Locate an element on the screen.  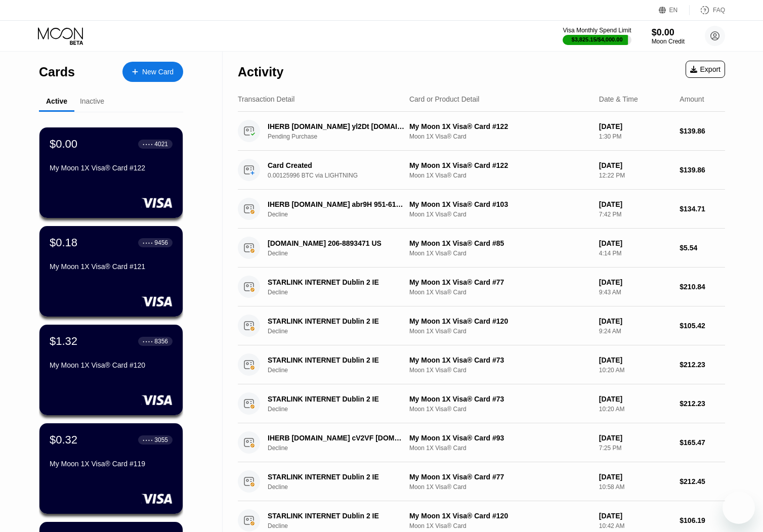
div: $106.19 is located at coordinates (702, 520).